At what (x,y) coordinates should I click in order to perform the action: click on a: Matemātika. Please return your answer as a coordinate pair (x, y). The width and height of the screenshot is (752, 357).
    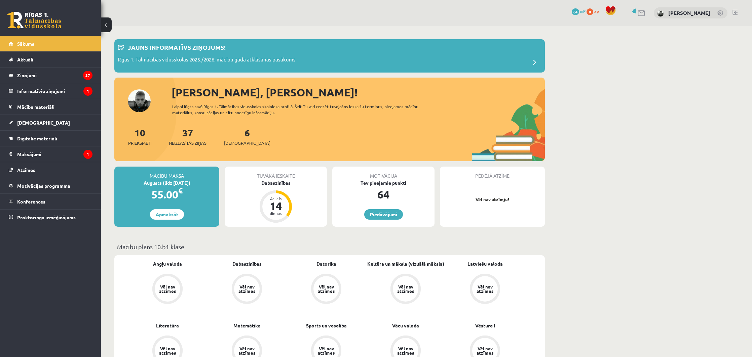
    Looking at the image, I should click on (247, 326).